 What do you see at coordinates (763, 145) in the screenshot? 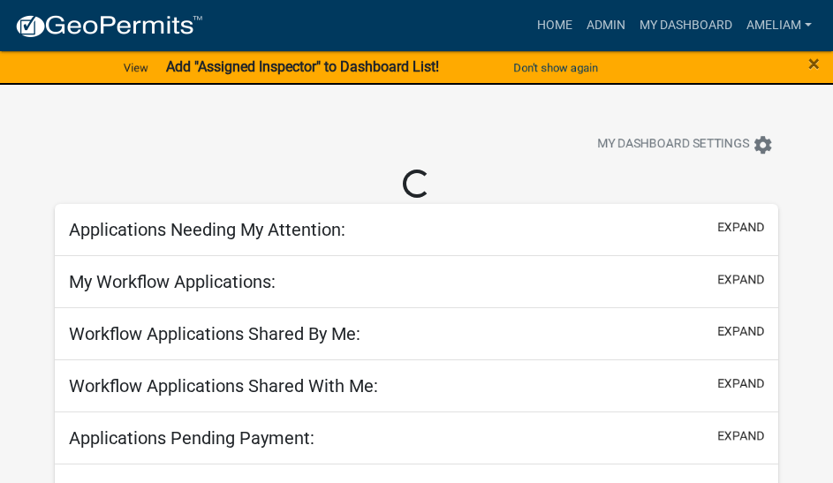
I see `i: settings` at bounding box center [763, 145].